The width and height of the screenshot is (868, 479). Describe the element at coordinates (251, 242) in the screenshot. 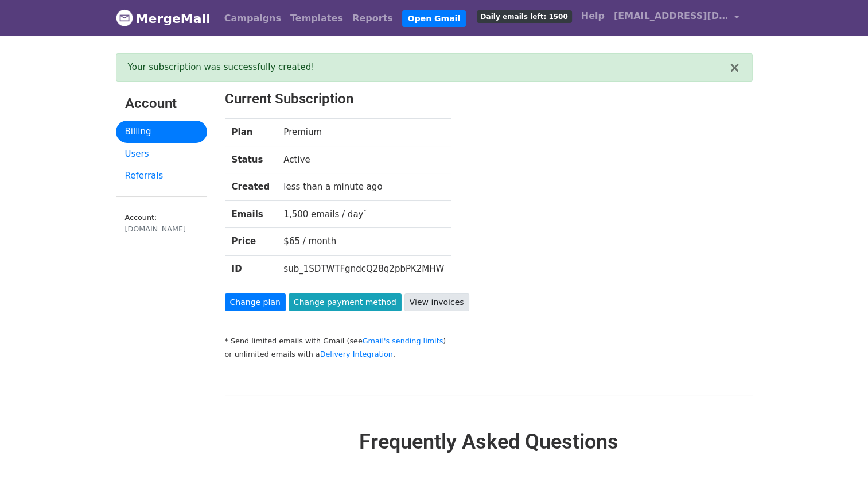

I see `th: Price` at that location.